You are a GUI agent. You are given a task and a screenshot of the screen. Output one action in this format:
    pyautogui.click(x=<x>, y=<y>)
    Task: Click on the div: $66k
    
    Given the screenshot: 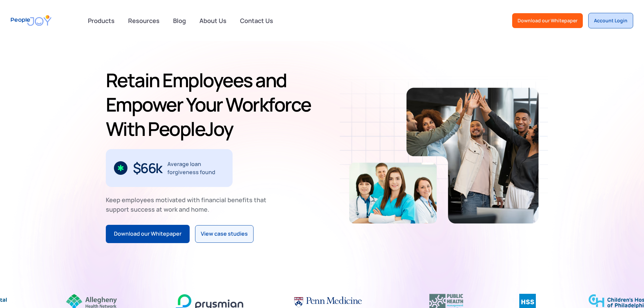 What is the action you would take?
    pyautogui.click(x=147, y=168)
    